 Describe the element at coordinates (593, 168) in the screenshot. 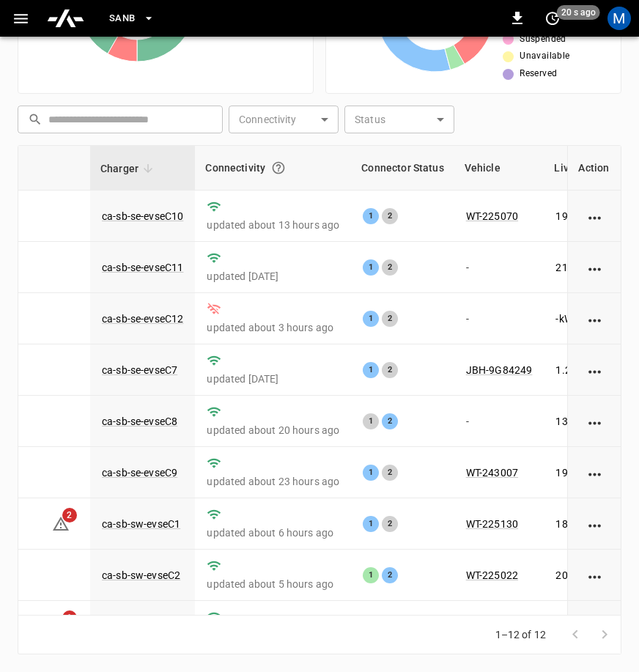

I see `th: Action` at that location.